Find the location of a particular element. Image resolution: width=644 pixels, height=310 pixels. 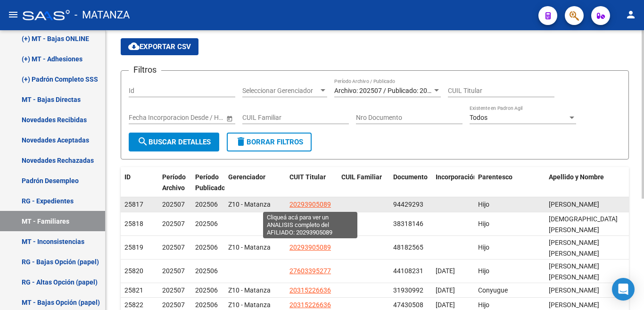

span: Gerenciador is located at coordinates (247, 177).